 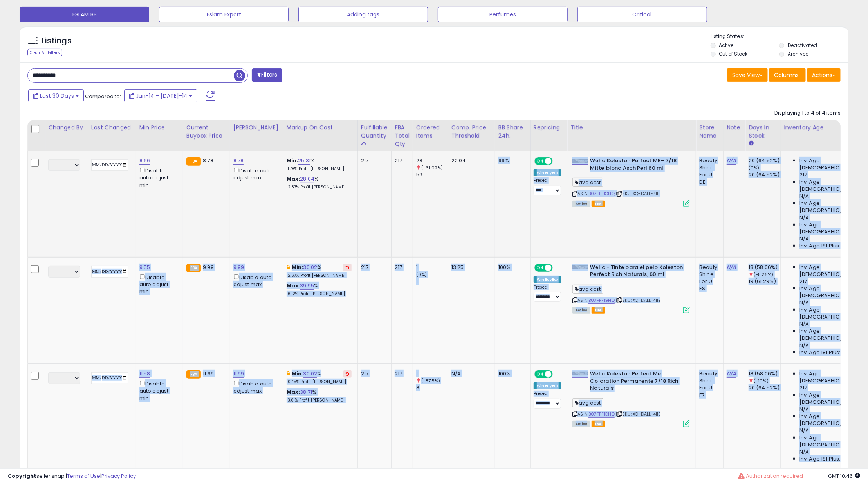 What do you see at coordinates (206, 131) in the screenshot?
I see `div: Current Buybox Price` at bounding box center [206, 131].